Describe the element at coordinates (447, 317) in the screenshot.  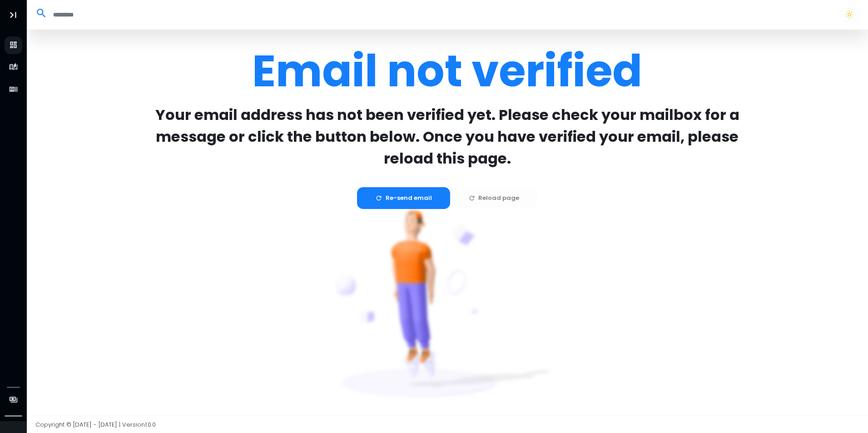
I see `img: Humans` at that location.